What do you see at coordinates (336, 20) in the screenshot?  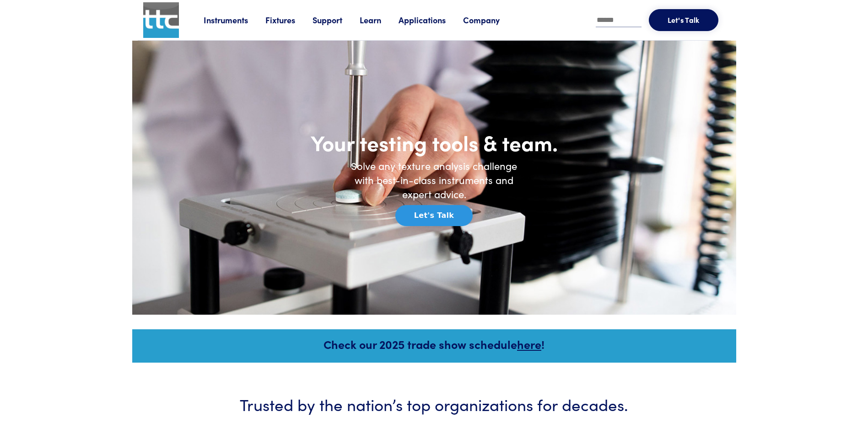 I see `a: Support` at bounding box center [336, 20].